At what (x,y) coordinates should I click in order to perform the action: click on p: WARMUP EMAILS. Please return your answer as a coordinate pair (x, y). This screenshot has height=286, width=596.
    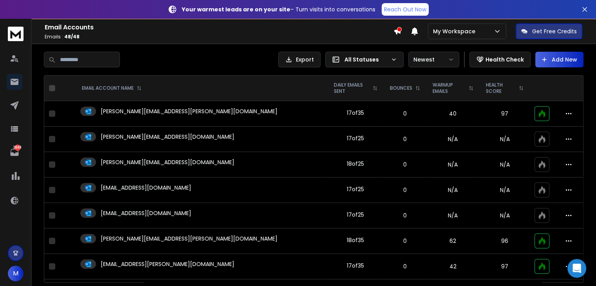
    Looking at the image, I should click on (449, 88).